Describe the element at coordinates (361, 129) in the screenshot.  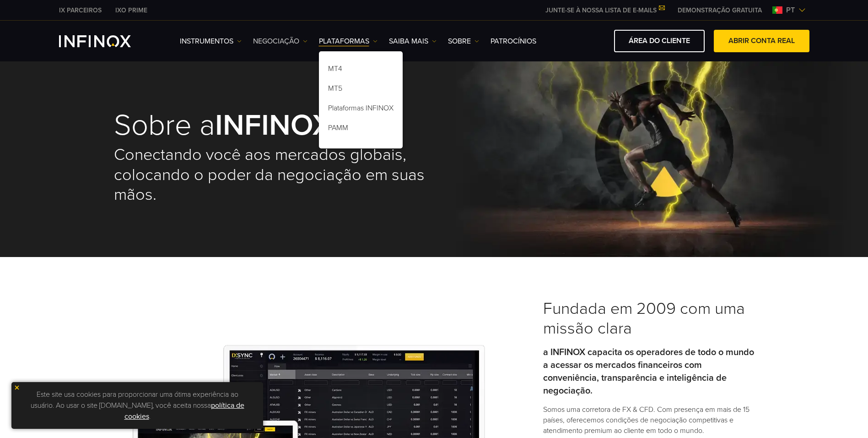
I see `a: PAMM` at that location.